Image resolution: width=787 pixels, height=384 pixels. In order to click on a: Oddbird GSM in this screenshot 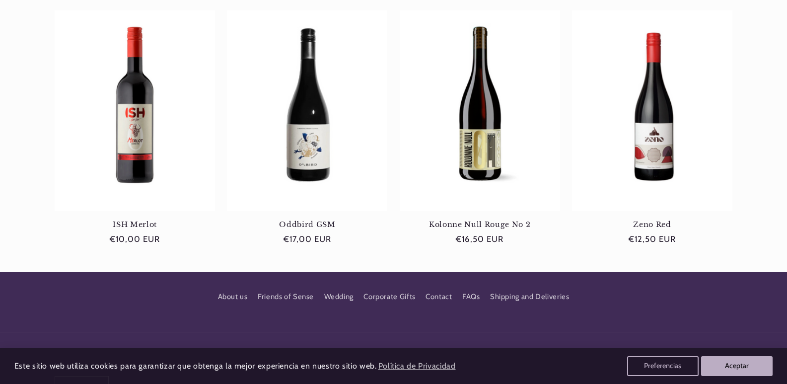, I will do `click(307, 224)`.